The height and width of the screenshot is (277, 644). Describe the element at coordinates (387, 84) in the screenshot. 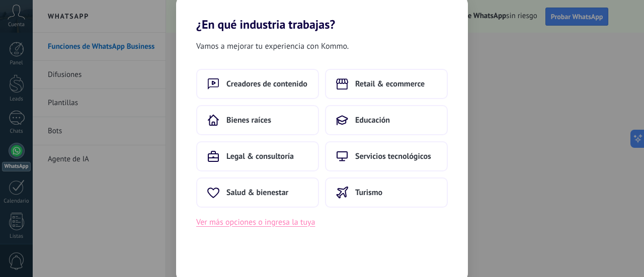

I see `button: Retail & ecommerce` at that location.